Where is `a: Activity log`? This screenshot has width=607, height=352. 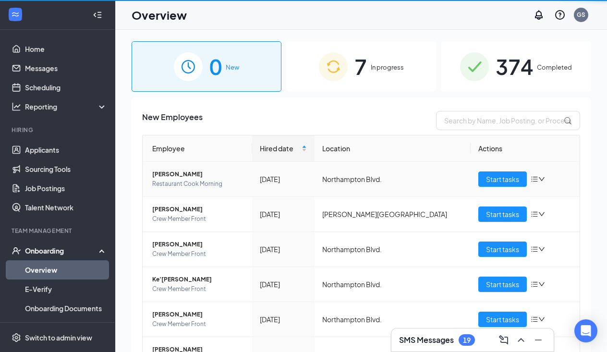 a: Activity log is located at coordinates (66, 327).